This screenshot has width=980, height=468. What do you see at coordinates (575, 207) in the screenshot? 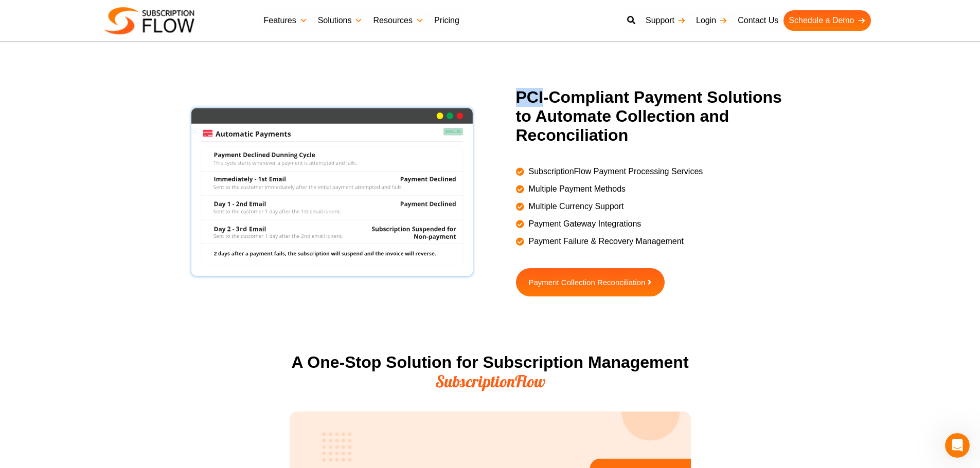
I see `span: Multiple Currency Support` at bounding box center [575, 207].